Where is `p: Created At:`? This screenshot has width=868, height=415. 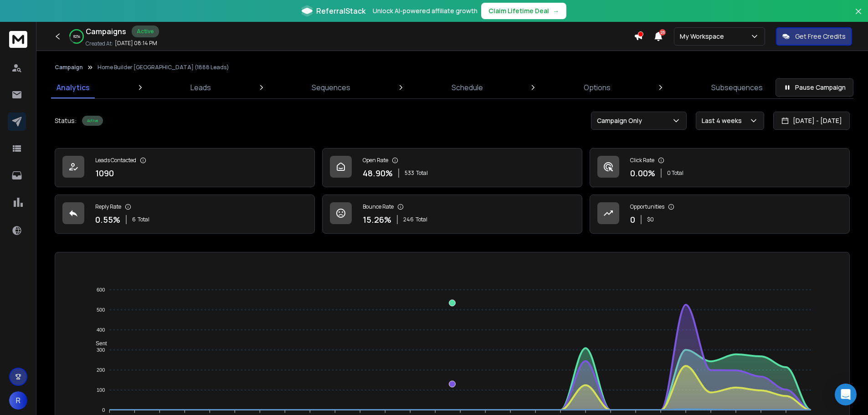
p: Created At: is located at coordinates (99, 44).